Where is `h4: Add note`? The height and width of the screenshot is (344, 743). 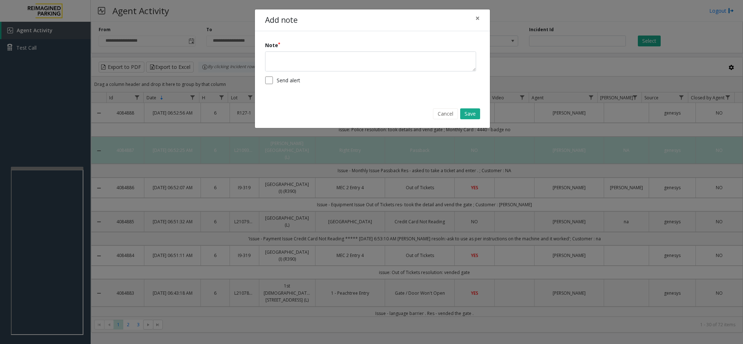 h4: Add note is located at coordinates (281, 20).